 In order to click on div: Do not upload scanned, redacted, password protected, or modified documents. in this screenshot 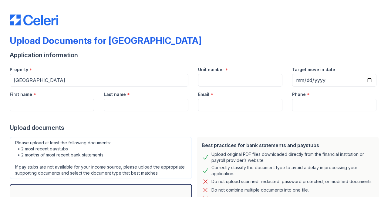, I will do `click(292, 182)`.